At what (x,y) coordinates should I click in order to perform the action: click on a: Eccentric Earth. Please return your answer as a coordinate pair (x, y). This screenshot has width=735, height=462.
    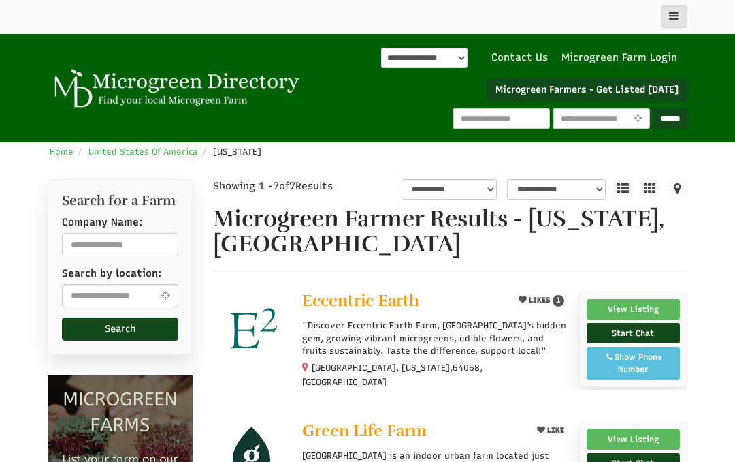
    Looking at the image, I should click on (412, 302).